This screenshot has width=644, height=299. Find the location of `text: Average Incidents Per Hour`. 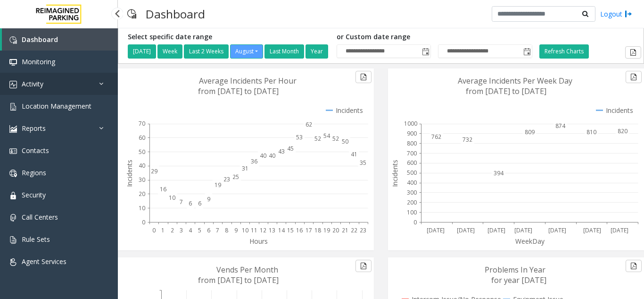

text: Average Incidents Per Hour is located at coordinates (247, 81).